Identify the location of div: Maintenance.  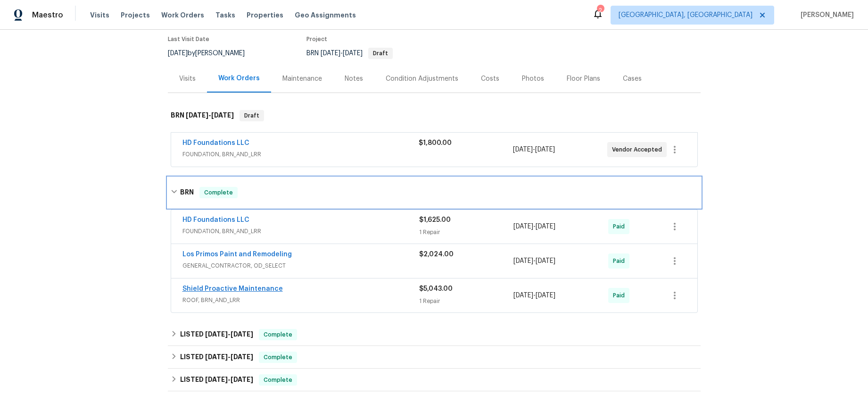
(302, 79).